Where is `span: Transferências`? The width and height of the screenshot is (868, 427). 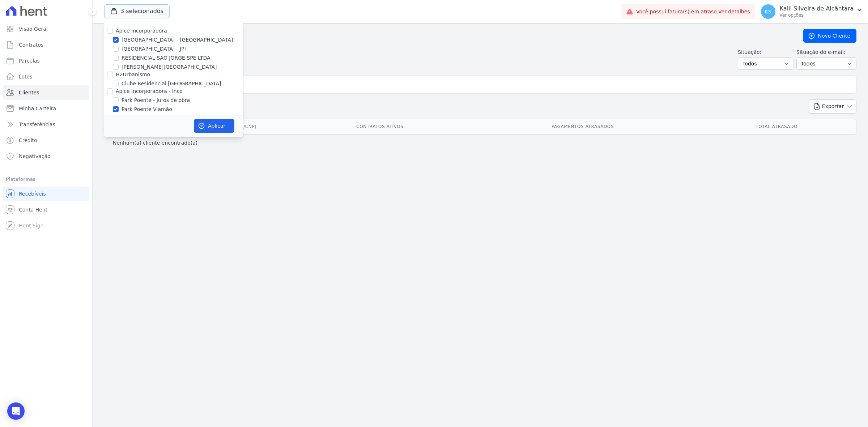 span: Transferências is located at coordinates (37, 124).